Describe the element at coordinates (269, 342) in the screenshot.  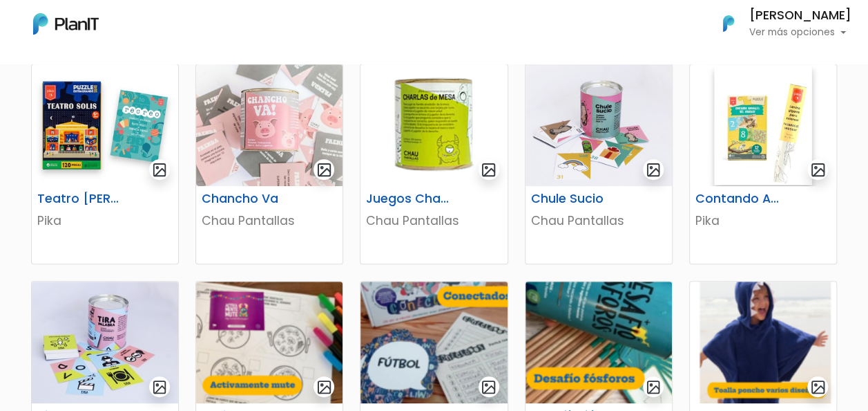
I see `img: thumb_Captura_de_pantalla_2025-07-29_113719.png` at that location.